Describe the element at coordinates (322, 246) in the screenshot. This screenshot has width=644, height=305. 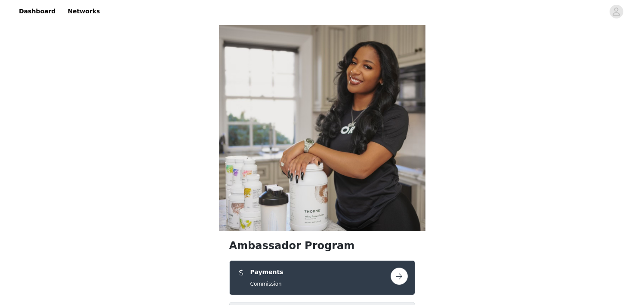
I see `h1: Ambassador Program` at that location.